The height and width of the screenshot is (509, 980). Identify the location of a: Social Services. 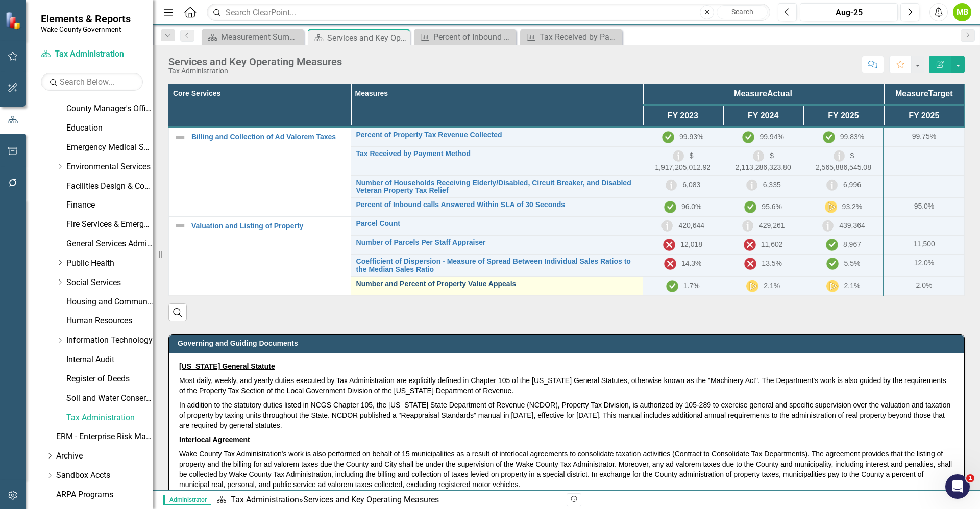
(110, 283).